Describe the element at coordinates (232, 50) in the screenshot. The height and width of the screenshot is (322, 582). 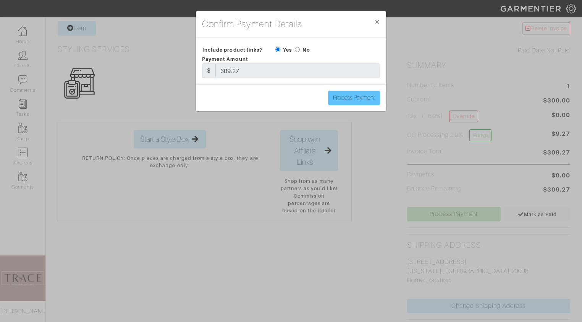
I see `span: Include product links?` at that location.